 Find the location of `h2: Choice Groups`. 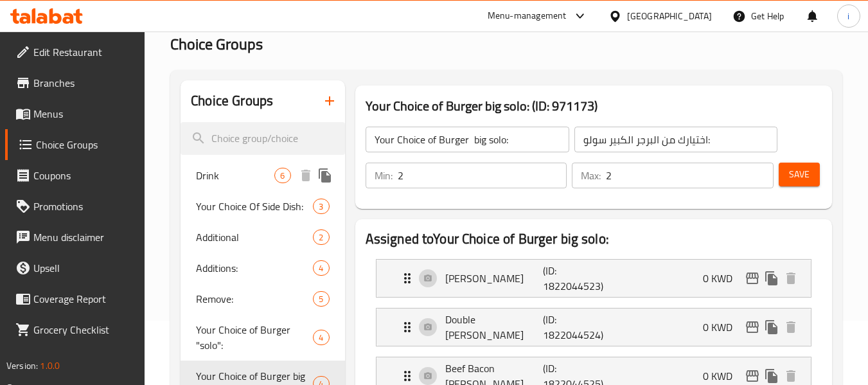

h2: Choice Groups is located at coordinates (232, 101).